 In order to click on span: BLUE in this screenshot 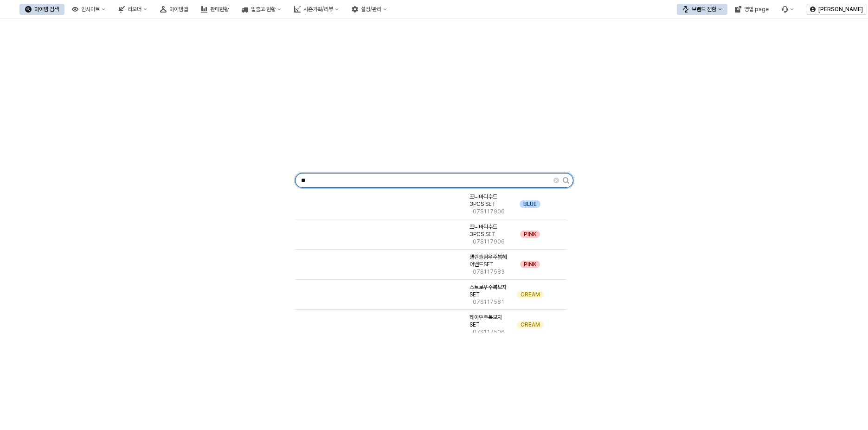, I will do `click(530, 204)`.